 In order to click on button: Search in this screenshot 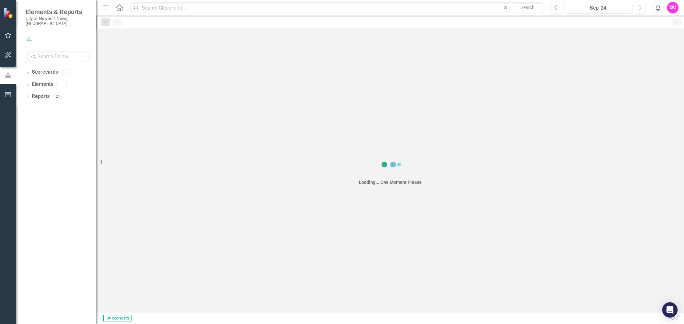, I will do `click(528, 8)`.